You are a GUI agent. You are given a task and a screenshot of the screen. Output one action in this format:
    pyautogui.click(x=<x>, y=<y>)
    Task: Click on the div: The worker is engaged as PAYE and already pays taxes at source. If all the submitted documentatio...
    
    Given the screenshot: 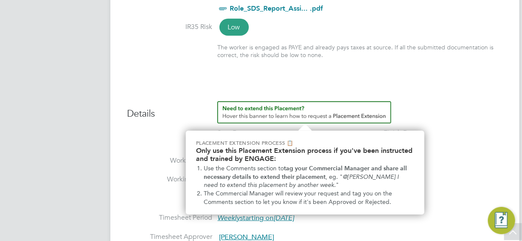 What is the action you would take?
    pyautogui.click(x=360, y=51)
    